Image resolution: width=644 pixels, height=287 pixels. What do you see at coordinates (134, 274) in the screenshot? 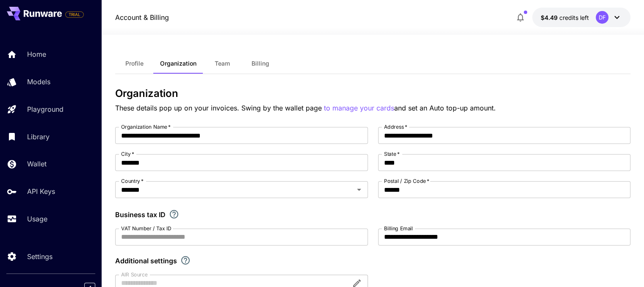
I see `label: AIR Source` at bounding box center [134, 274].